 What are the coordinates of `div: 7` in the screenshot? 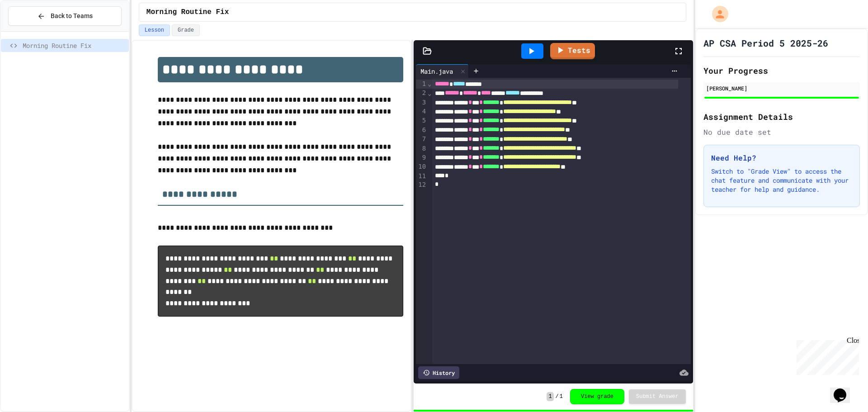 It's located at (422, 139).